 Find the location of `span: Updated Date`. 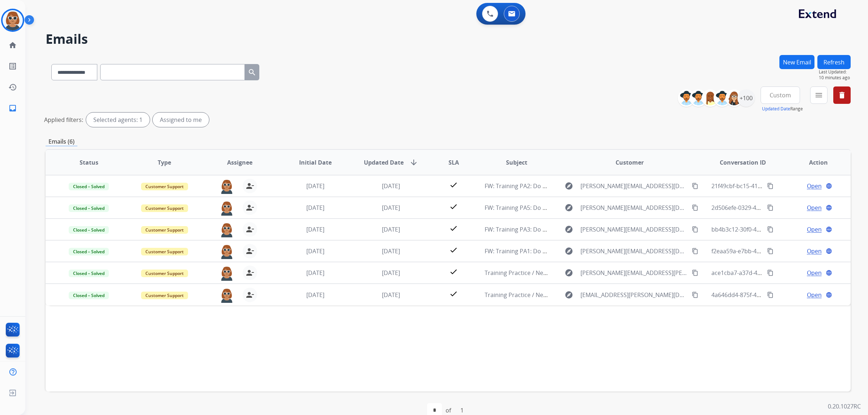

span: Updated Date is located at coordinates (384, 163).